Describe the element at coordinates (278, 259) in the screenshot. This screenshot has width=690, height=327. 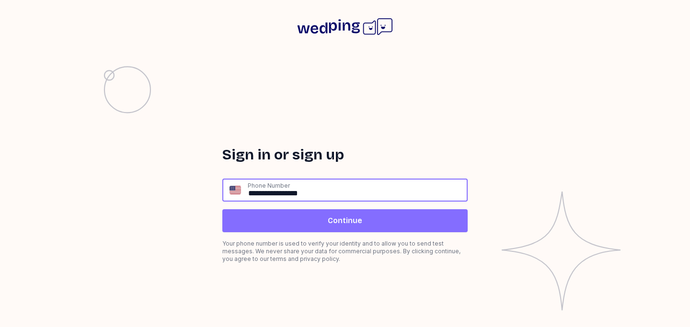
I see `a: terms` at that location.